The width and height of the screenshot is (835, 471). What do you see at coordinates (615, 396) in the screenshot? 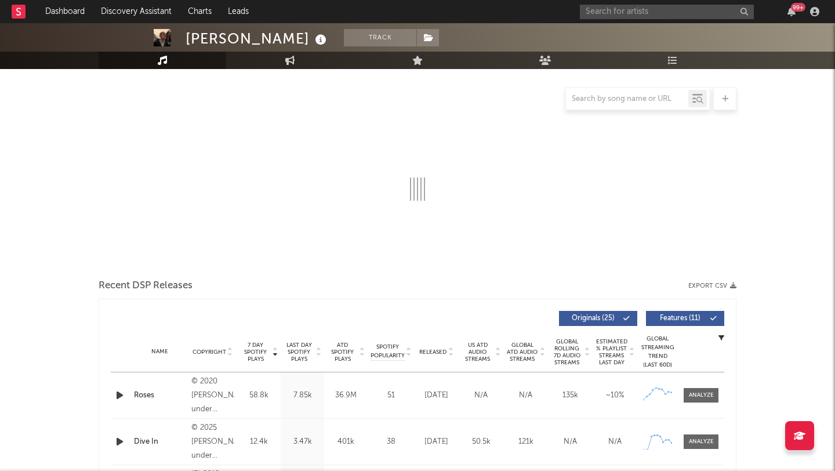
I see `div: ~ 10 %` at bounding box center [615, 396].